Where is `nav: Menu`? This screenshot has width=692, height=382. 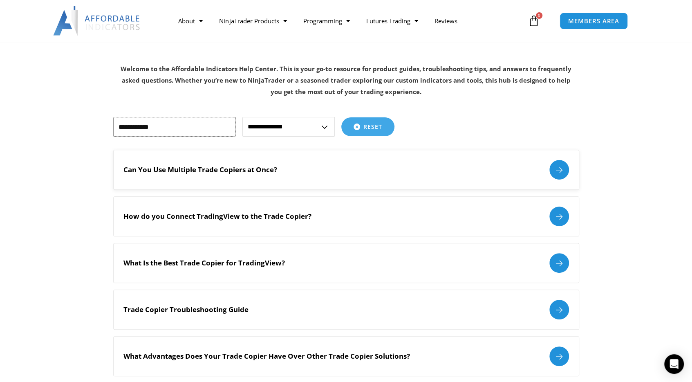
nav: Menu is located at coordinates (348, 21).